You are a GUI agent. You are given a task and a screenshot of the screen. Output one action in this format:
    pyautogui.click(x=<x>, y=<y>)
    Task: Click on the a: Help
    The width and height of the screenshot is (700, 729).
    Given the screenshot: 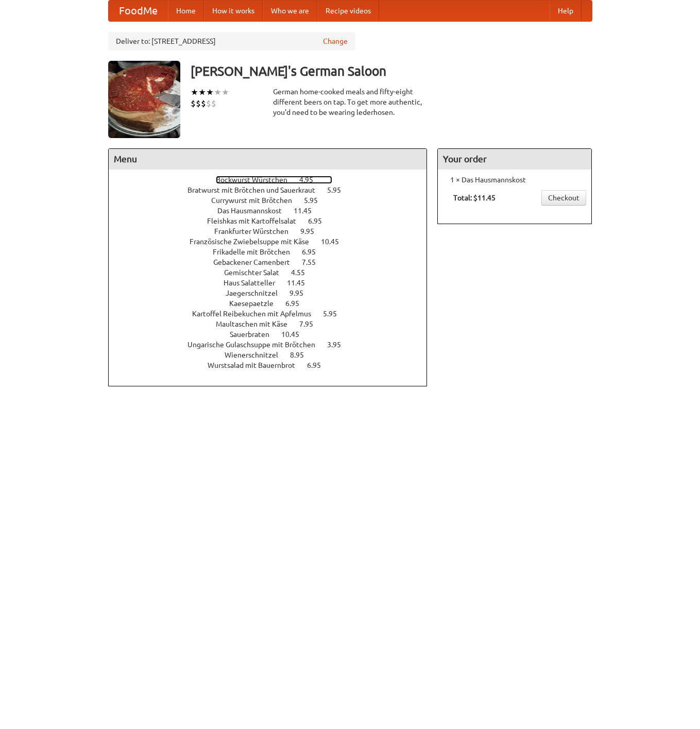 What is the action you would take?
    pyautogui.click(x=566, y=11)
    